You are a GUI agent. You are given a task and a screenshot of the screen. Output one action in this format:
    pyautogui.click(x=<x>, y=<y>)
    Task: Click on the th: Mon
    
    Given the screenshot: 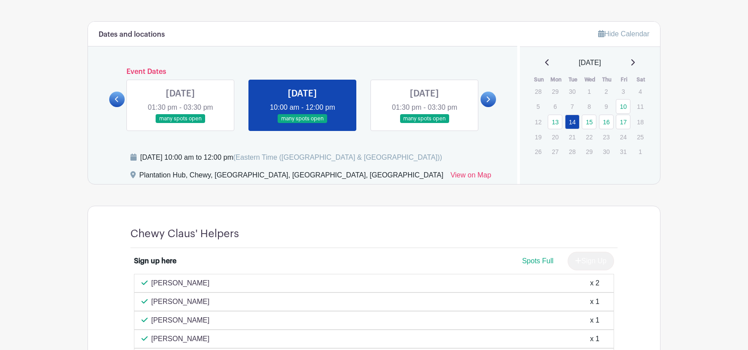 What is the action you would take?
    pyautogui.click(x=556, y=80)
    